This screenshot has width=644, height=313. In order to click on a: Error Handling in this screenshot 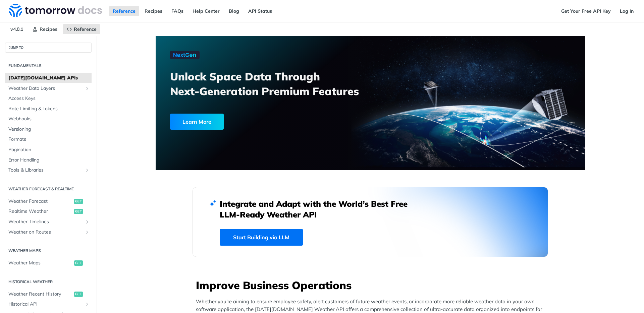, I will do `click(49, 160)`.